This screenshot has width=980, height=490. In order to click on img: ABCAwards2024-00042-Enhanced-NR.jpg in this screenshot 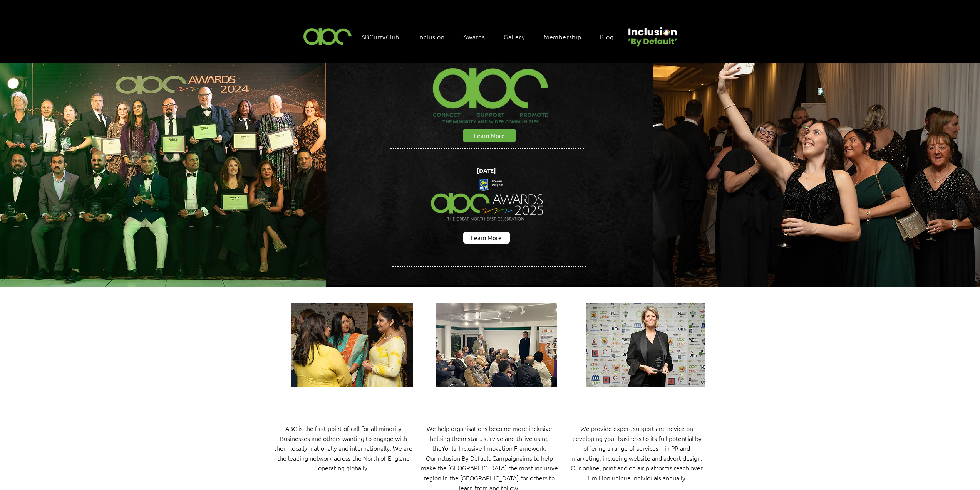, I will do `click(646, 345)`.